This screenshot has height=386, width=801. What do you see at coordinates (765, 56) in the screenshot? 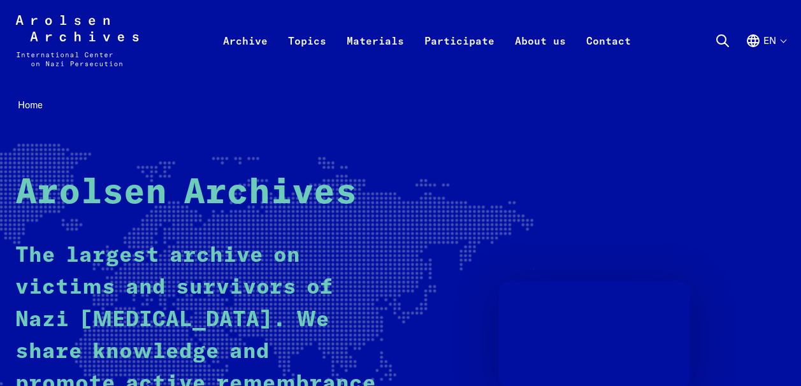
I see `button: English, language selection` at bounding box center [765, 56].